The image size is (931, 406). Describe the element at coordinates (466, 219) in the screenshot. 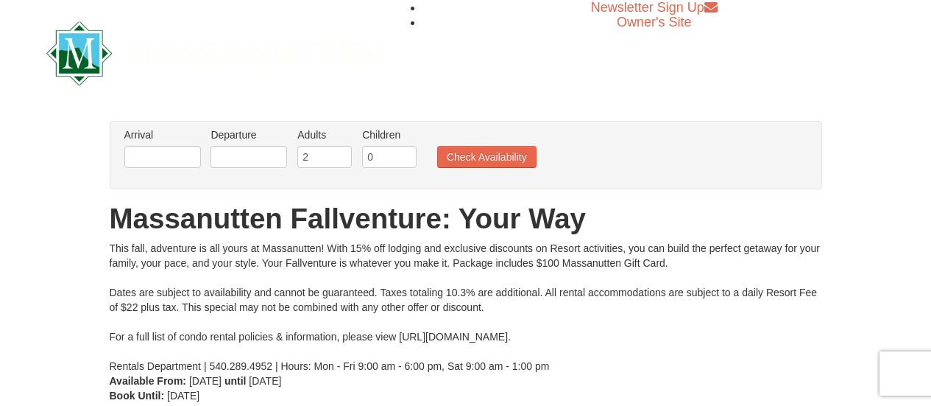

I see `h1: Massanutten Fallventure: Your Way` at that location.